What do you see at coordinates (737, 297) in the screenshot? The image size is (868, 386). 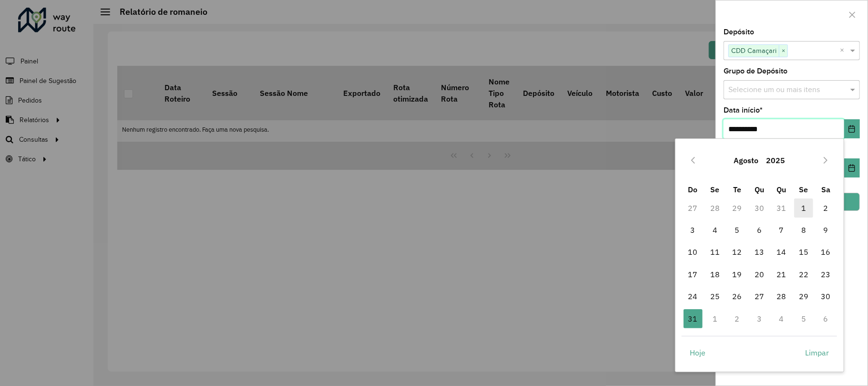 I see `td: 26` at bounding box center [737, 297].